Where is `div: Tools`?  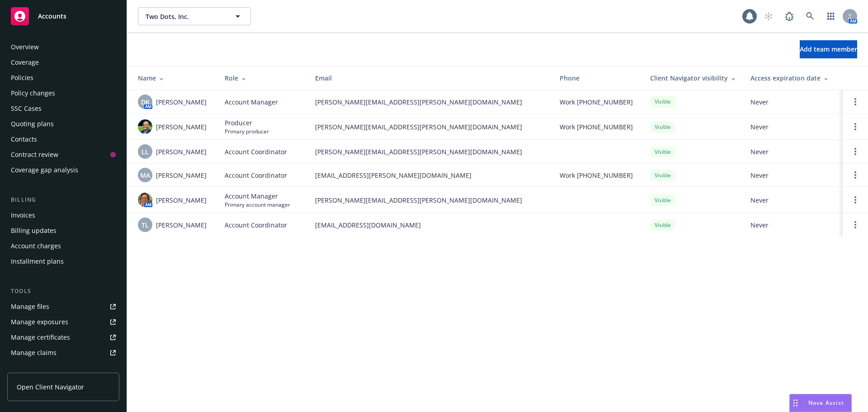 div: Tools is located at coordinates (63, 292).